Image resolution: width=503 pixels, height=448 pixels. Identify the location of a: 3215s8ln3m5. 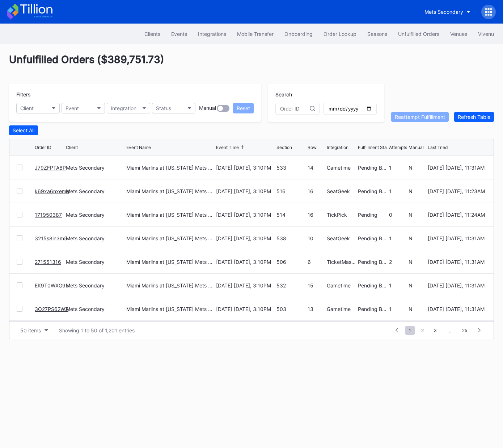
(51, 238).